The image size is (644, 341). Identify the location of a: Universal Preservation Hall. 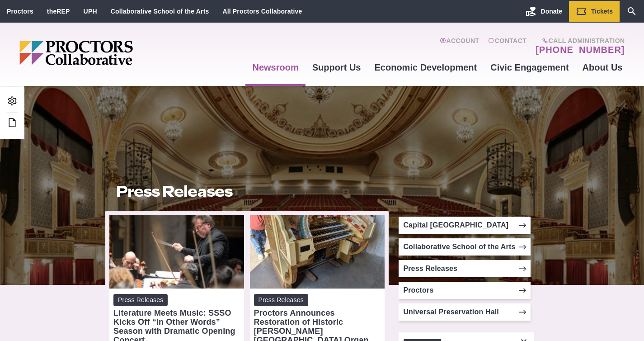
(464, 312).